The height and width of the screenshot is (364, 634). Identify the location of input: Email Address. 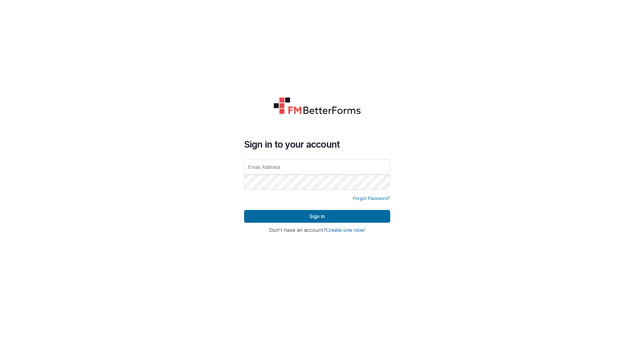
(317, 168).